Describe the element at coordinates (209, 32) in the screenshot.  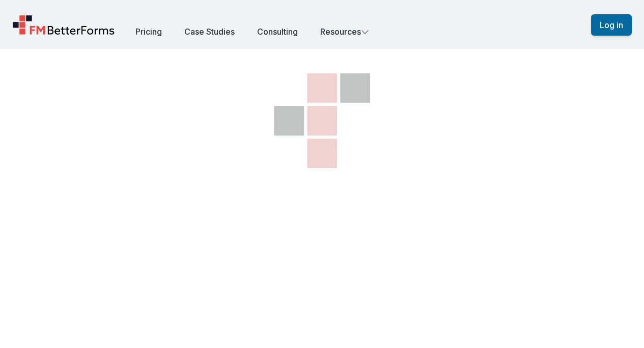
I see `a: Case Studies` at that location.